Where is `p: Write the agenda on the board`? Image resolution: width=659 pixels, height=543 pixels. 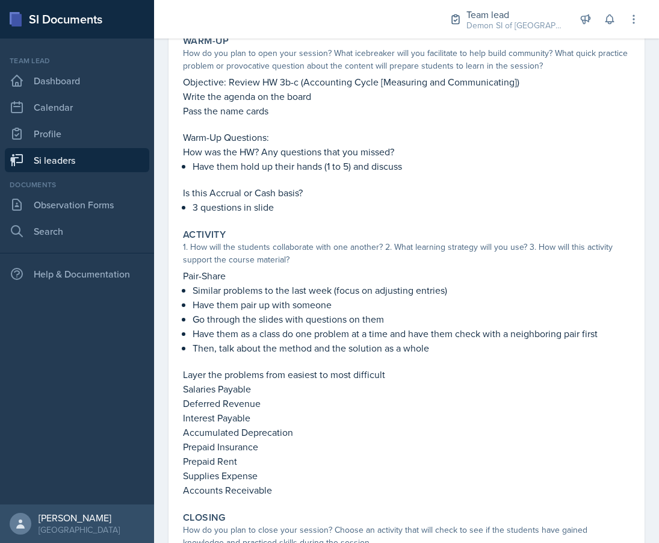 p: Write the agenda on the board is located at coordinates (406, 96).